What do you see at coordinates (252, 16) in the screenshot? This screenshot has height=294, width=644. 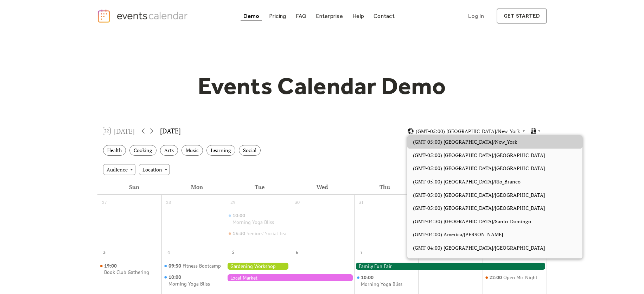 I see `div: Demo` at bounding box center [252, 16].